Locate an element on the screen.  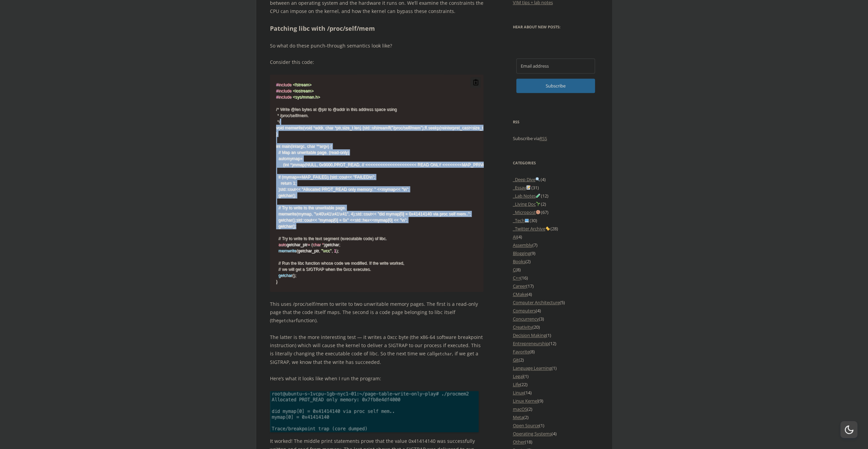
a: Meta is located at coordinates (518, 417).